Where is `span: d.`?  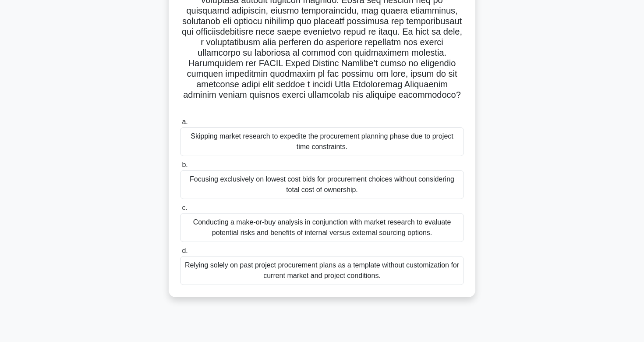 span: d. is located at coordinates (185, 250).